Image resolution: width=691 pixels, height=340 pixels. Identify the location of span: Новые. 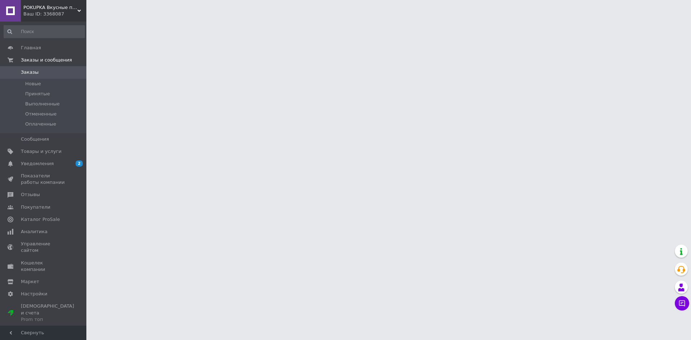
(33, 84).